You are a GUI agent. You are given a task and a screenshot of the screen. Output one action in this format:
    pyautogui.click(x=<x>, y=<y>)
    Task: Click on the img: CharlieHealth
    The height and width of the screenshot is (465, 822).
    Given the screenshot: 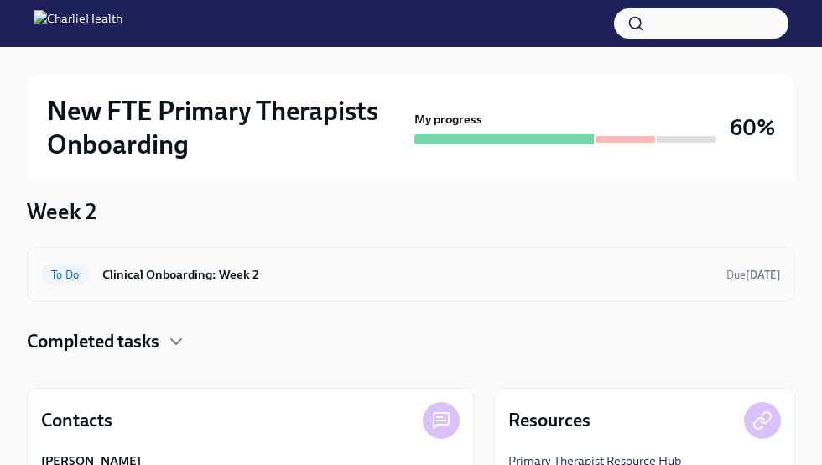 What is the action you would take?
    pyautogui.click(x=78, y=23)
    